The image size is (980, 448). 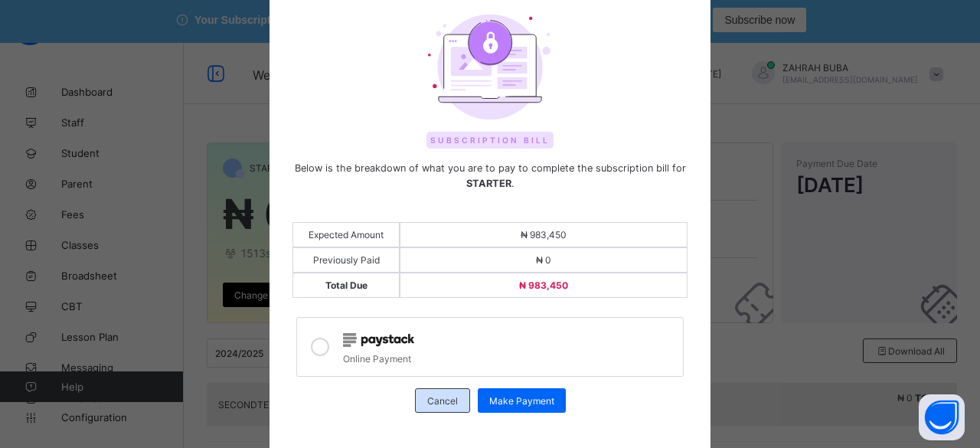 What do you see at coordinates (490, 67) in the screenshot?
I see `img: upgrade-plan.3b4dcafaee59b7a9d32205306f0ac200.svg` at bounding box center [490, 67].